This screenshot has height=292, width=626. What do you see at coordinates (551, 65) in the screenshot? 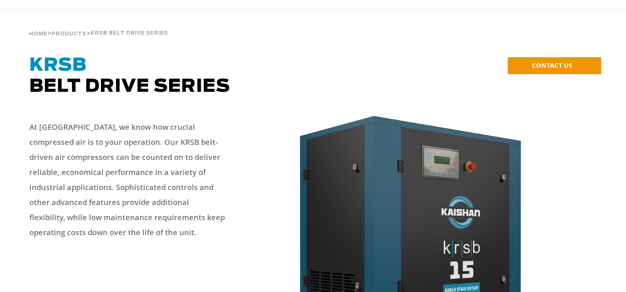
I see `span: CONTACT US` at bounding box center [551, 65].